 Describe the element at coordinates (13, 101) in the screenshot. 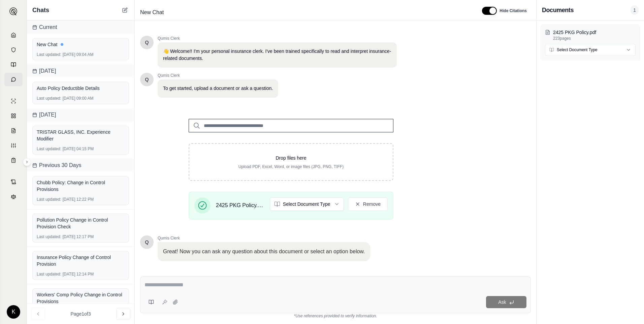

I see `a: Single Policy` at that location.